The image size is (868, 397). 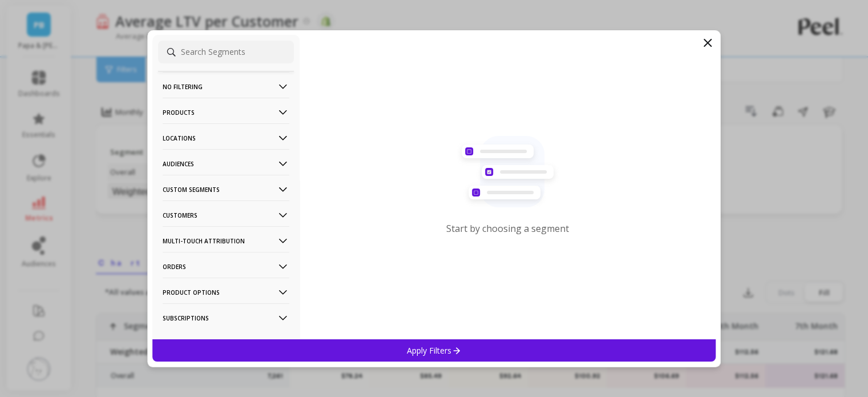 What do you see at coordinates (226, 292) in the screenshot?
I see `p: Product Options` at bounding box center [226, 292].